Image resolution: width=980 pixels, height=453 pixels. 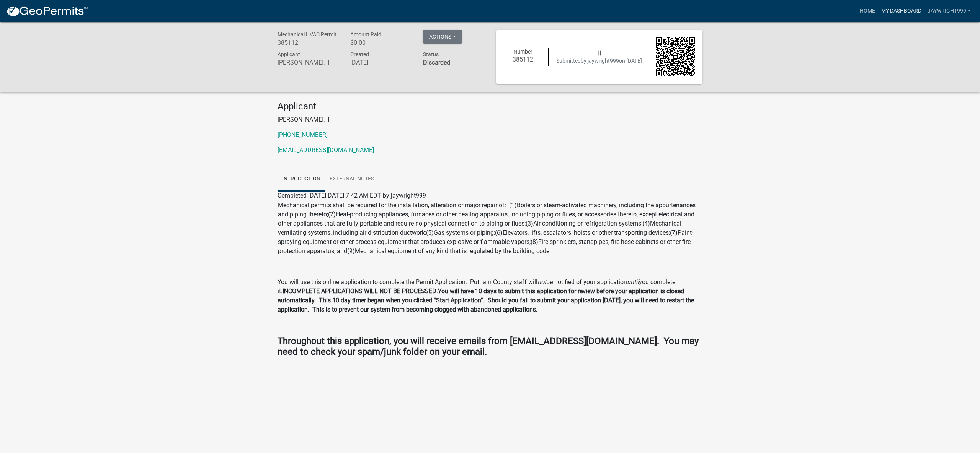 What do you see at coordinates (307, 34) in the screenshot?
I see `span: Mechanical HVAC Permit` at bounding box center [307, 34].